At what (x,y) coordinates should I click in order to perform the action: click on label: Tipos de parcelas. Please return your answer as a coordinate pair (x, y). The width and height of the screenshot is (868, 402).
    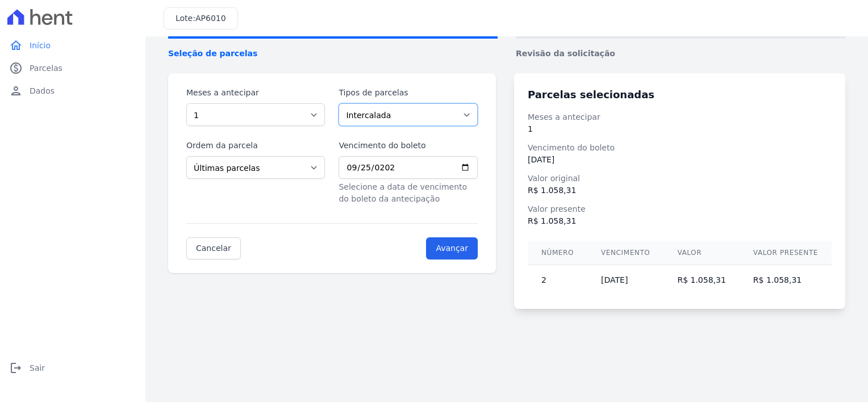
    Looking at the image, I should click on (408, 93).